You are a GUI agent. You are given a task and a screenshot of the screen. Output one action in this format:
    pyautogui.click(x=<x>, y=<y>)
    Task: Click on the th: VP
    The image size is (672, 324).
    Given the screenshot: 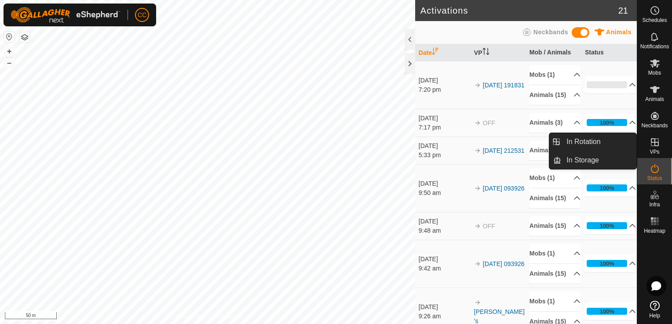 What is the action you would take?
    pyautogui.click(x=498, y=53)
    